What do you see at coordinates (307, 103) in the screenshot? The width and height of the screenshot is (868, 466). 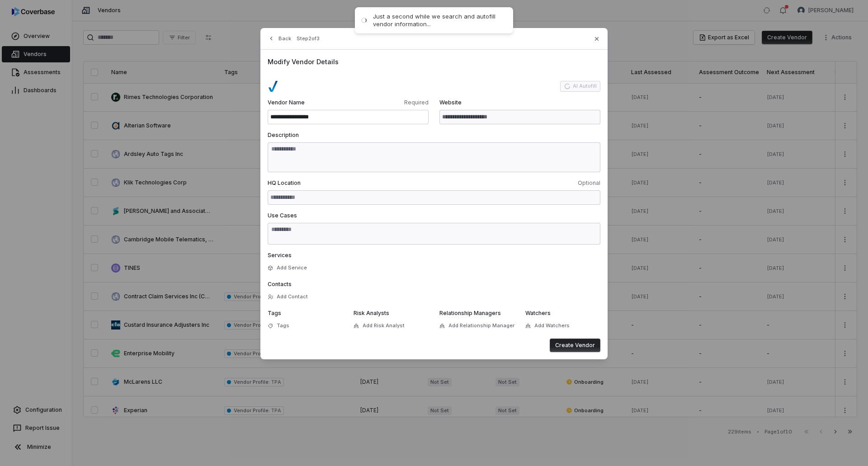 I see `span: Vendor Name` at bounding box center [307, 103].